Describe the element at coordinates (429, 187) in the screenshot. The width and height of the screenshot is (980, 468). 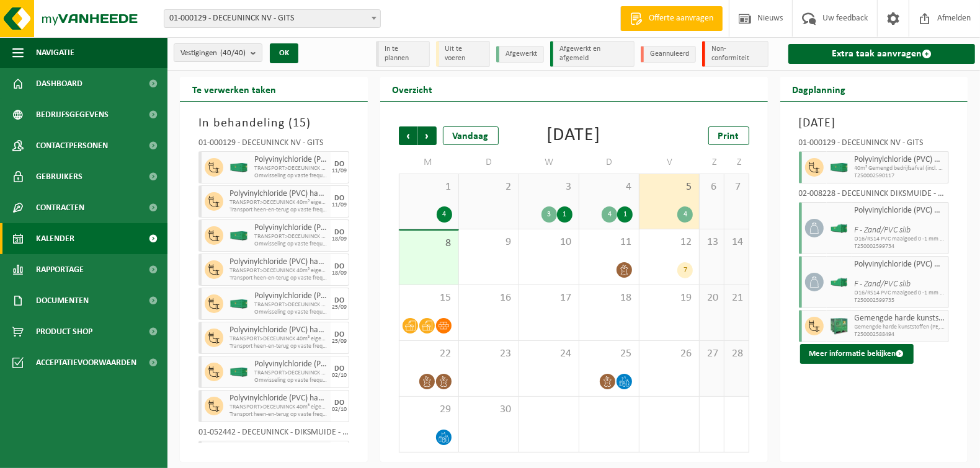
I see `span: 1` at that location.